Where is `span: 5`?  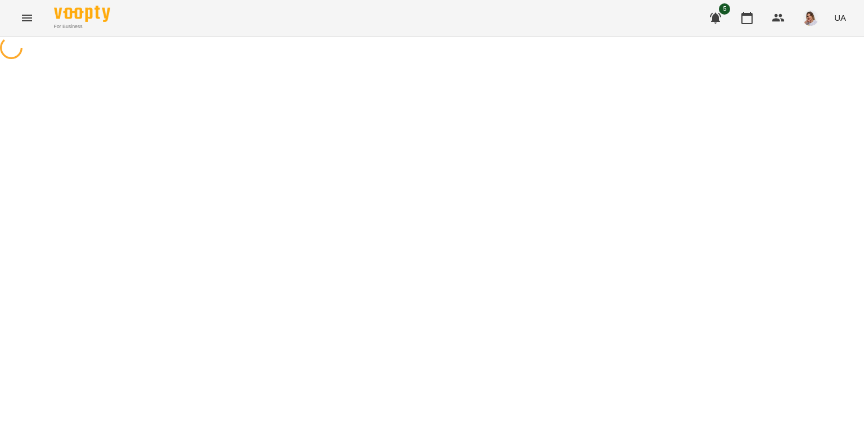 span: 5 is located at coordinates (724, 9).